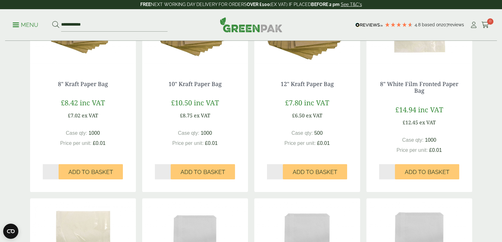  What do you see at coordinates (25, 24) in the screenshot?
I see `a: Menu` at bounding box center [25, 24].